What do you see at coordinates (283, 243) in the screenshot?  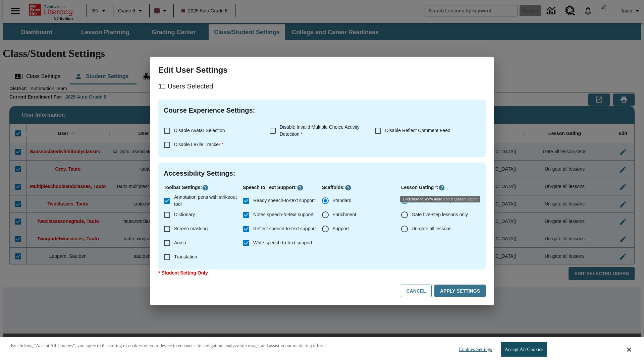 I see `span: Write speech-to-text support` at bounding box center [283, 243].